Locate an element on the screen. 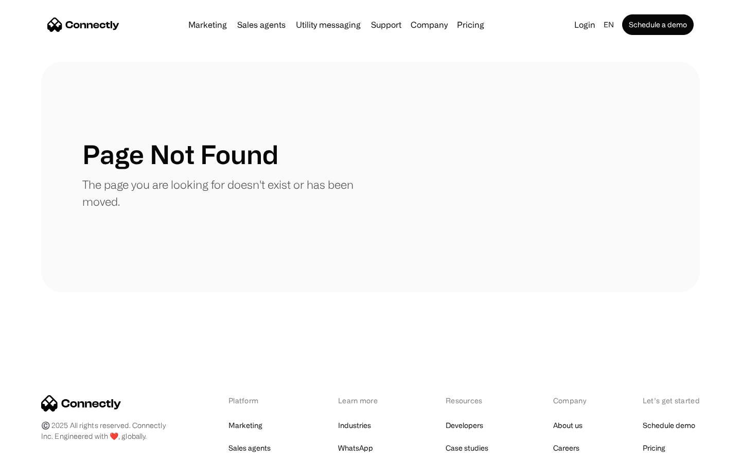  a: Login is located at coordinates (585, 25).